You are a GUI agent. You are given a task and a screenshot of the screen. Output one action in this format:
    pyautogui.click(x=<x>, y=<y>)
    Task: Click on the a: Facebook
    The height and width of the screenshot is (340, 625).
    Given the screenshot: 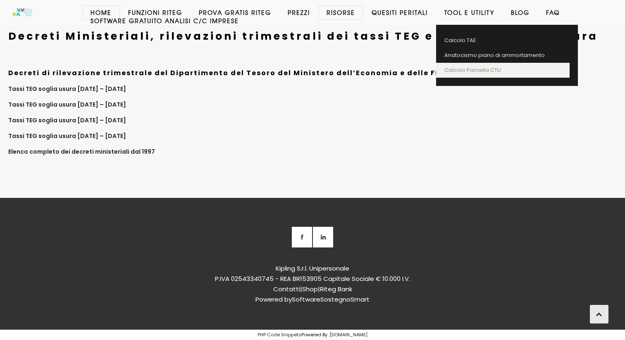 What is the action you would take?
    pyautogui.click(x=302, y=237)
    